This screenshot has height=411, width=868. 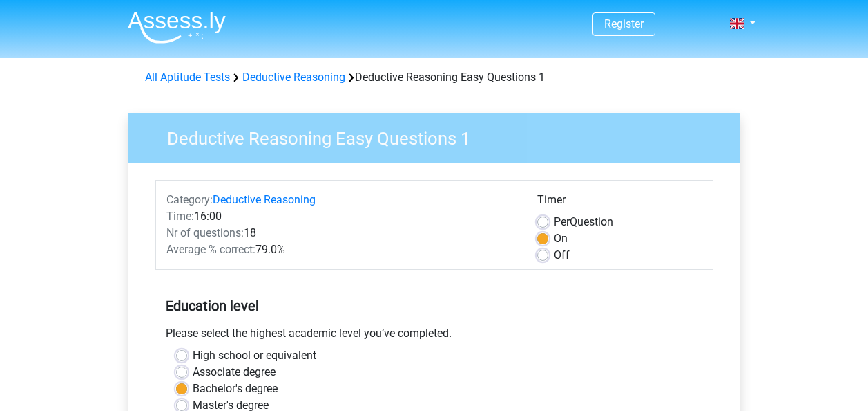 What do you see at coordinates (342, 233) in the screenshot?
I see `div: 18` at bounding box center [342, 233].